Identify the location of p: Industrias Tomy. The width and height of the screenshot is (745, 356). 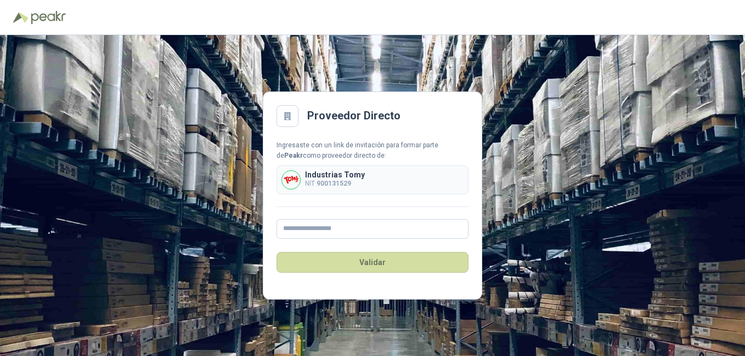
(334, 175).